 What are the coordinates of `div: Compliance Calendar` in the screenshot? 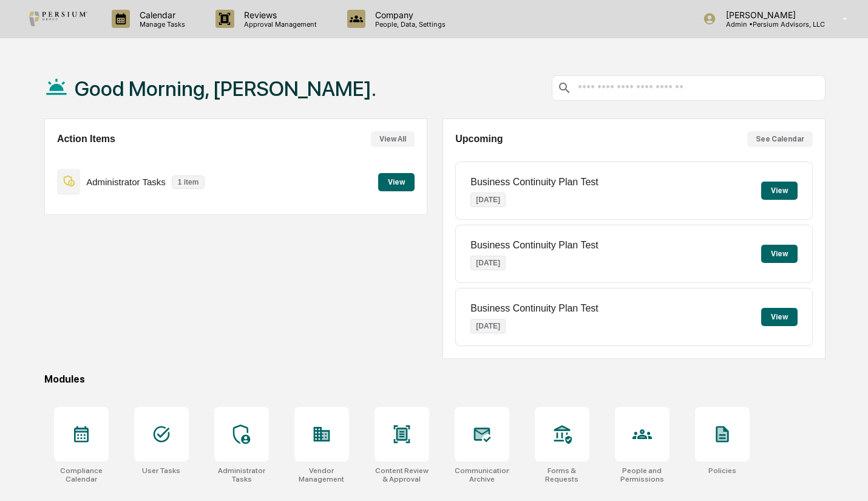 It's located at (81, 475).